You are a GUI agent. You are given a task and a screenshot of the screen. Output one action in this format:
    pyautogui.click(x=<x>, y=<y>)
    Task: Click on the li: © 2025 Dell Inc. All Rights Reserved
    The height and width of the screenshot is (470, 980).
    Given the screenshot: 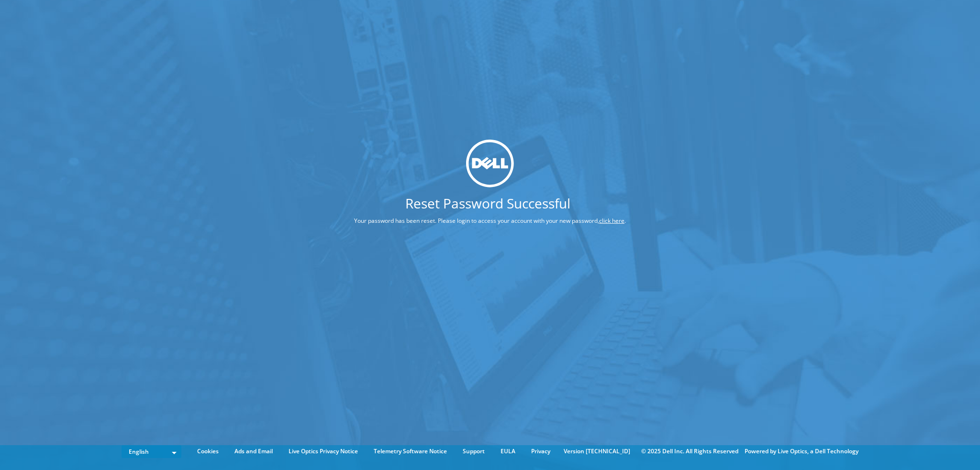 What is the action you would take?
    pyautogui.click(x=689, y=451)
    